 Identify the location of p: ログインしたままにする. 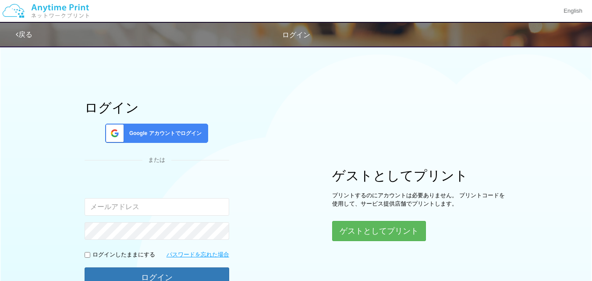
(124, 255).